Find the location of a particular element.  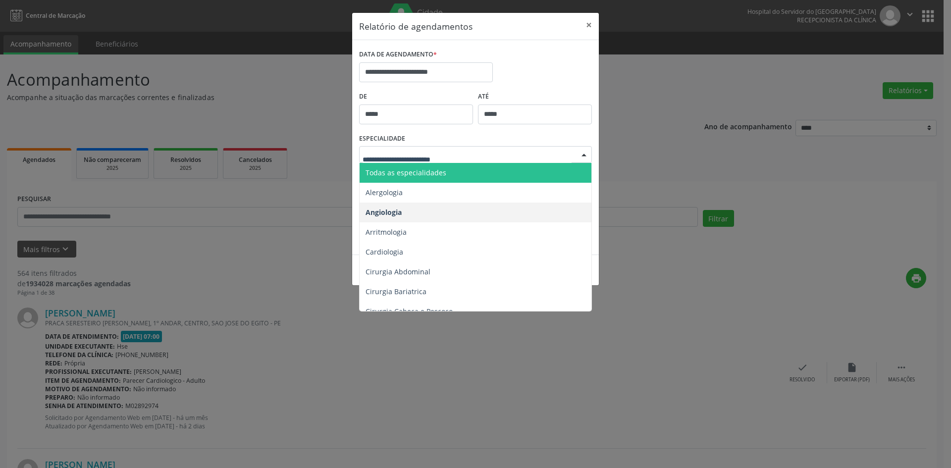

span: Alergologia is located at coordinates (384, 192).